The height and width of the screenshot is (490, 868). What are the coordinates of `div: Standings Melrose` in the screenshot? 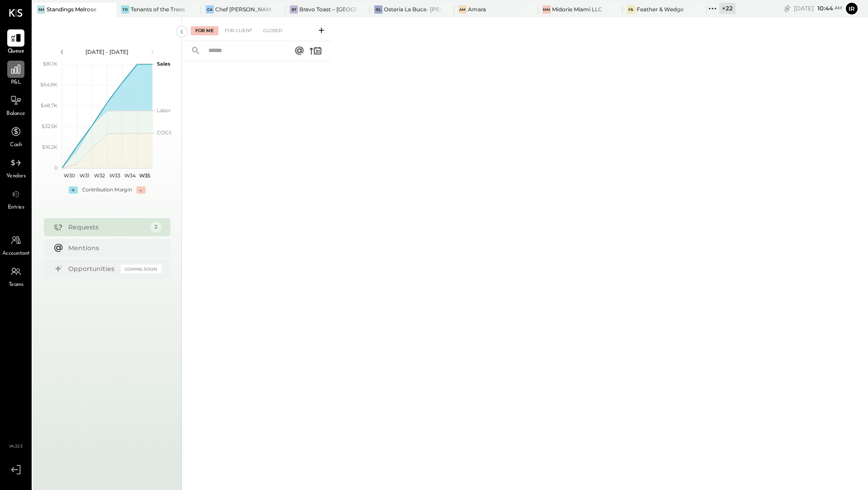 It's located at (71, 9).